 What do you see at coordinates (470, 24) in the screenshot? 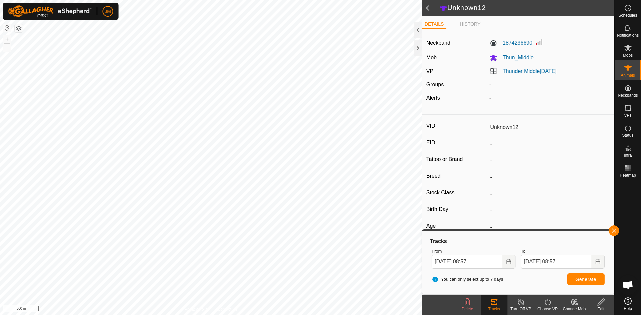
I see `li: HISTORY` at bounding box center [470, 24].